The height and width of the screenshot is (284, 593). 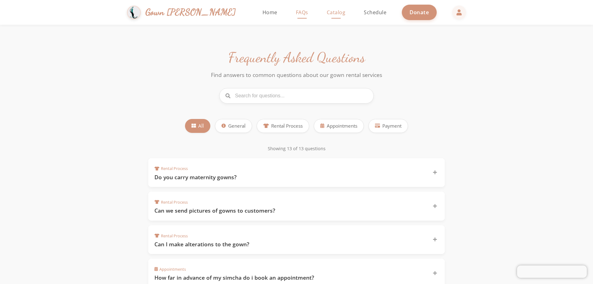 I want to click on h3: How far in advance of my simcha do i book an appointment?, so click(x=290, y=277).